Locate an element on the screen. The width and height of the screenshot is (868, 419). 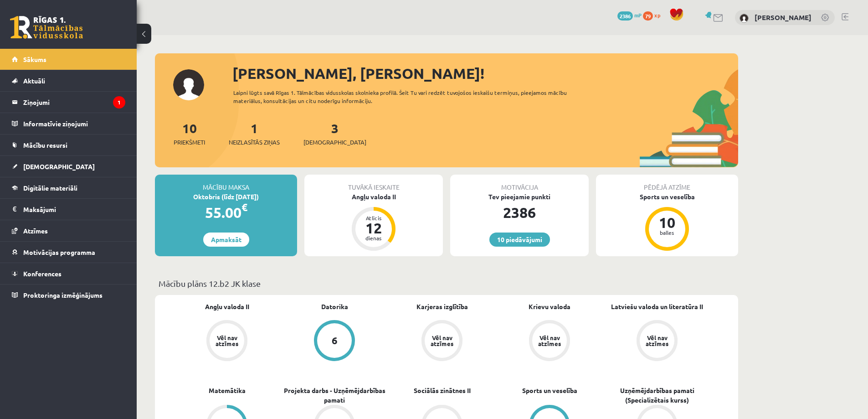
span: Neizlasītās ziņas is located at coordinates (254, 142).